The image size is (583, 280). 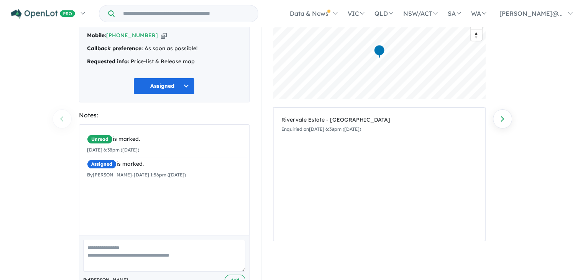 I want to click on span: Unread, so click(x=100, y=139).